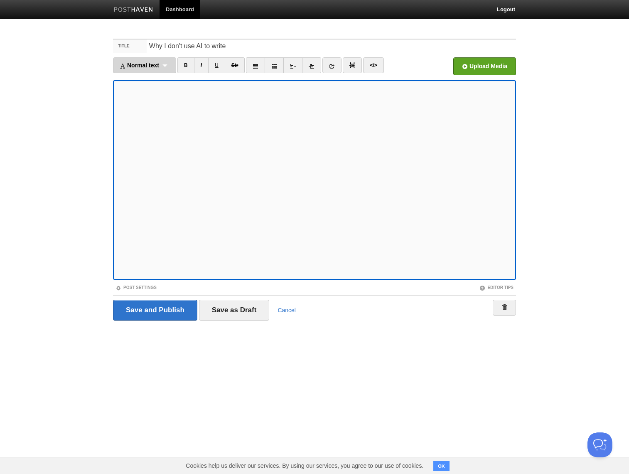  Describe the element at coordinates (353, 65) in the screenshot. I see `img: pagebreak-icon.png` at that location.